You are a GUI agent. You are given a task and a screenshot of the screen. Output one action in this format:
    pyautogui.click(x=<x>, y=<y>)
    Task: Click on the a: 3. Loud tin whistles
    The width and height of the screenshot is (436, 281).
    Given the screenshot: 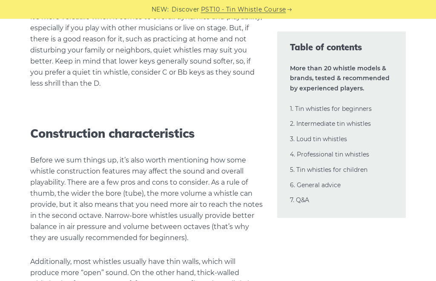 What is the action you would take?
    pyautogui.click(x=319, y=139)
    